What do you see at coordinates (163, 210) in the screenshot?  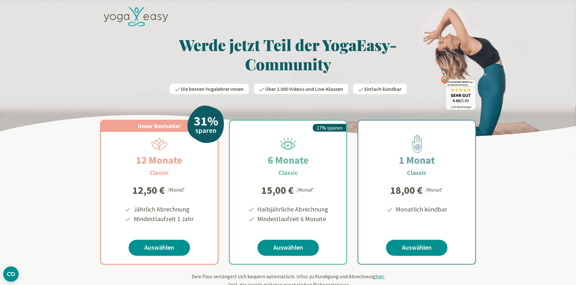 I see `li: Jährlich Abrechnung` at bounding box center [163, 210].